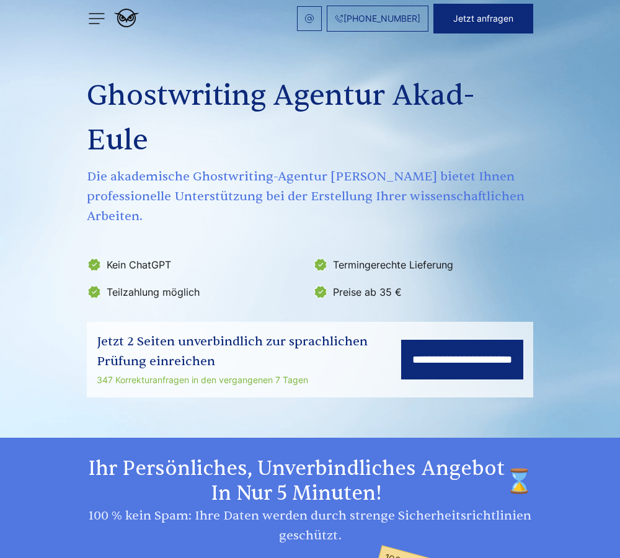  Describe the element at coordinates (310, 118) in the screenshot. I see `h1: Ghostwriting Agentur Akad-Eule` at that location.